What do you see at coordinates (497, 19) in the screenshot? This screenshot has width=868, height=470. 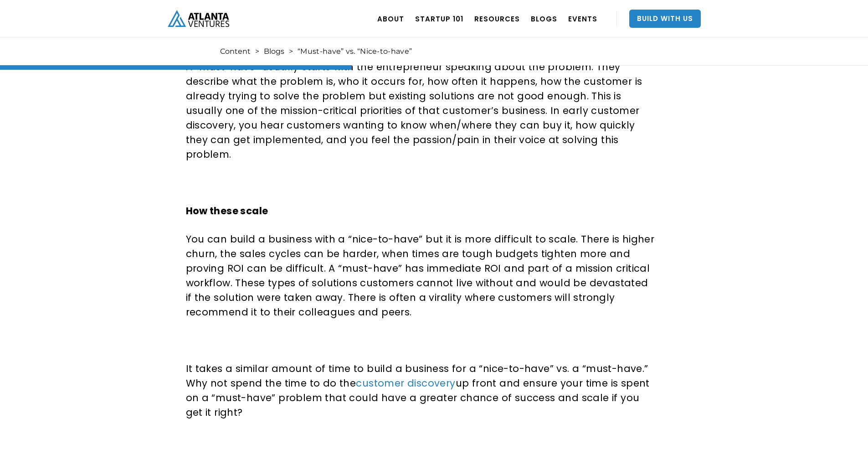 I see `a: RESOURCES` at bounding box center [497, 19].